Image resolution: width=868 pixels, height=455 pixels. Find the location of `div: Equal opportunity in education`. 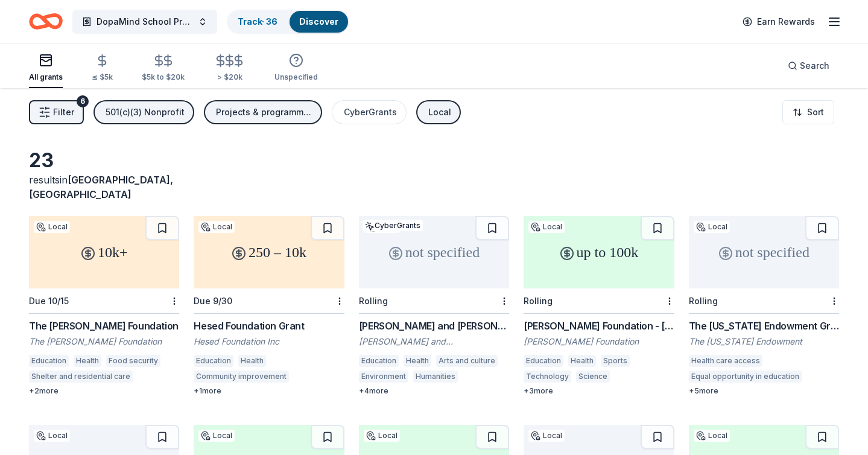

div: Equal opportunity in education is located at coordinates (745, 376).